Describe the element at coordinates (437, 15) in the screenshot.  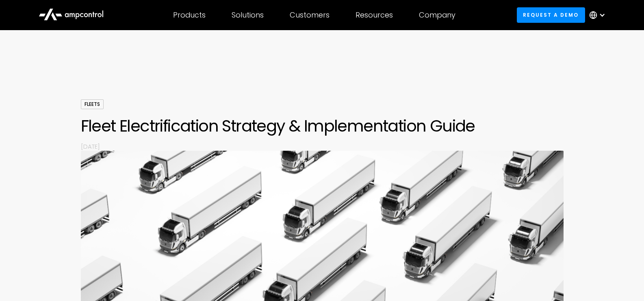
I see `div: Company` at that location.